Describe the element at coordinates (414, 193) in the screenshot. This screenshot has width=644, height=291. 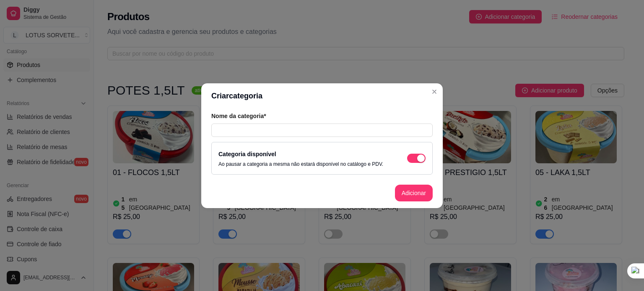
I see `button: Adicionar` at that location.